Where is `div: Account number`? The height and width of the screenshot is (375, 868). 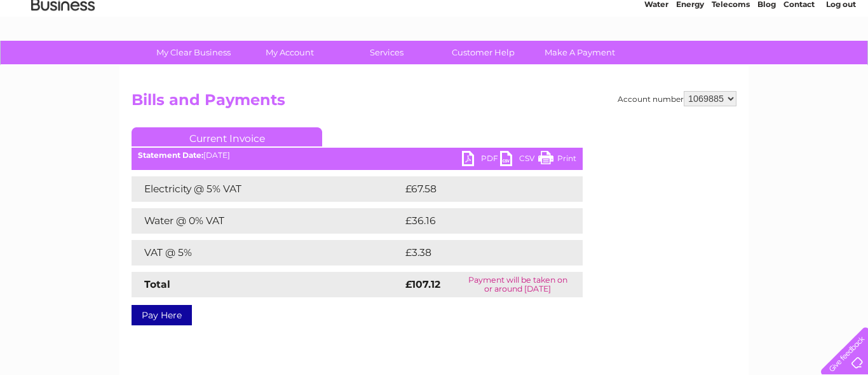 div: Account number is located at coordinates (677, 99).